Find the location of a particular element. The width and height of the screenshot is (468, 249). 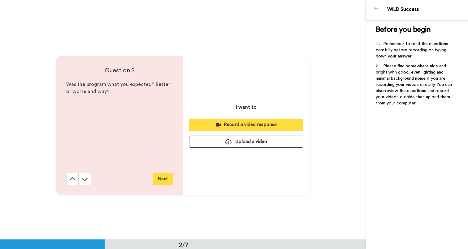

div: Record a video response is located at coordinates (246, 125).